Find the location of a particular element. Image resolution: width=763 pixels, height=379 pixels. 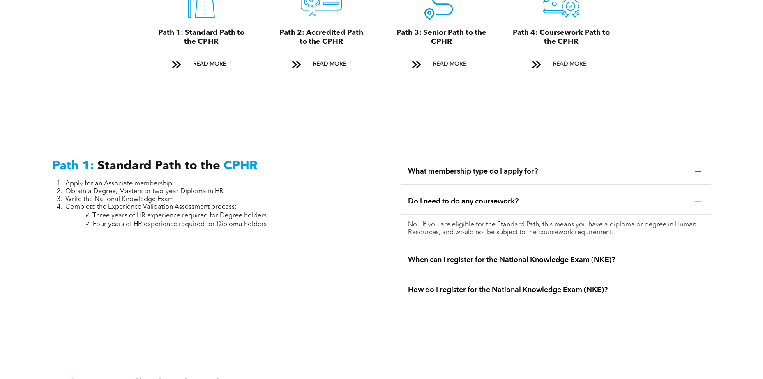

span: Obtain a Degree, Masters or two-year Diploma in HR is located at coordinates (144, 192).